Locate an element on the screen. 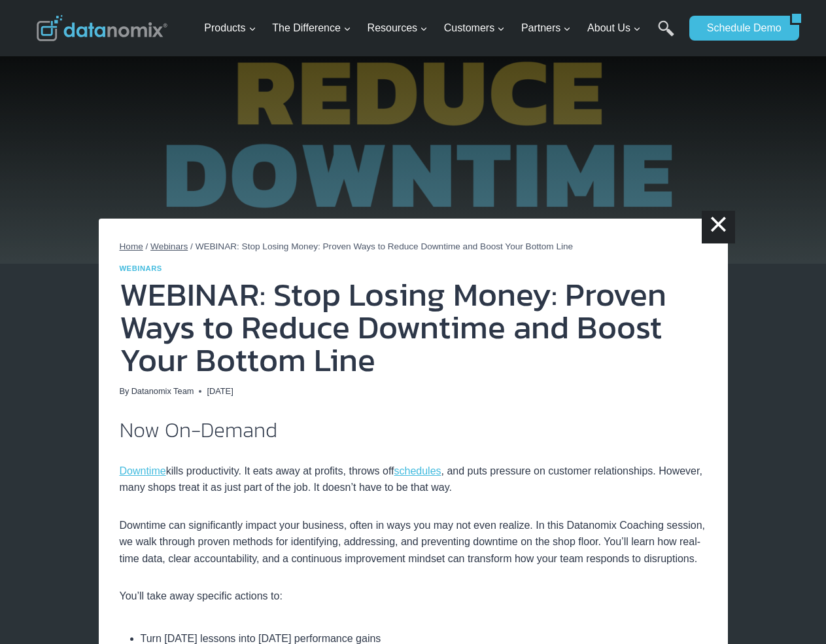  a: Datanomix Team is located at coordinates (163, 391).